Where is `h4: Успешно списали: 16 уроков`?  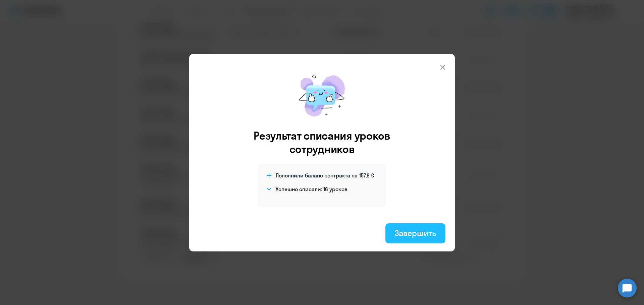
h4: Успешно списали: 16 уроков is located at coordinates (312, 190).